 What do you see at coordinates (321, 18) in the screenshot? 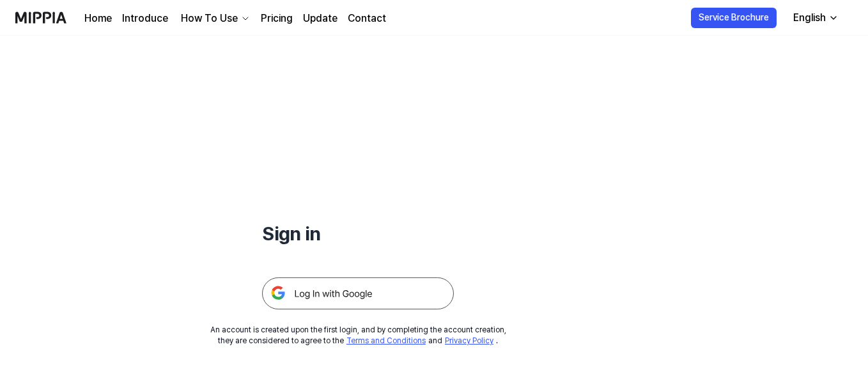
I see `a: Update` at bounding box center [321, 18].